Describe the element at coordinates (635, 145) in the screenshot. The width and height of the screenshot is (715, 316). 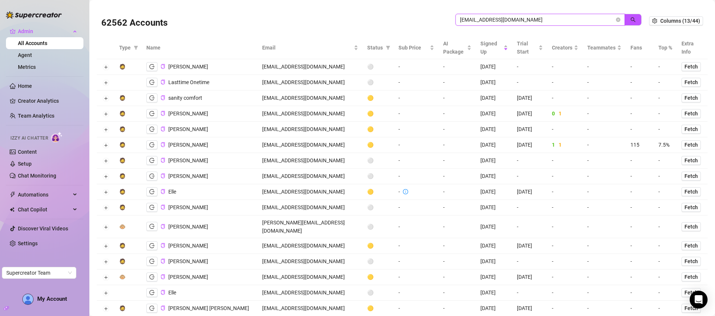
I see `span: 115` at that location.